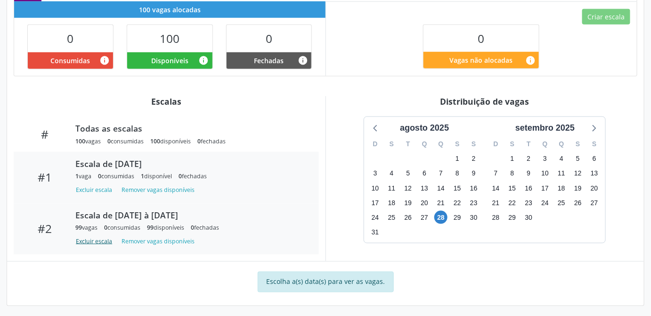 This screenshot has width=651, height=316. I want to click on span: sábado, 30 de agosto de 2025, so click(474, 217).